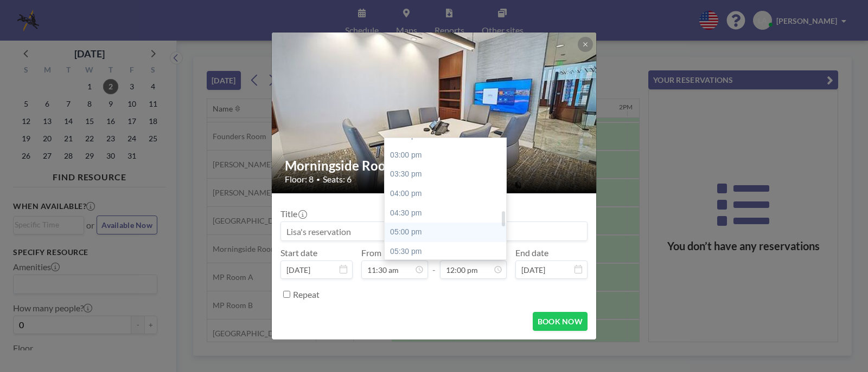 The width and height of the screenshot is (868, 372). Describe the element at coordinates (560, 321) in the screenshot. I see `button: BOOK NOW` at that location.